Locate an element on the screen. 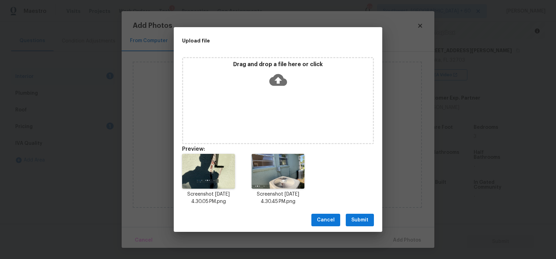 The image size is (556, 259). img: BXdD5Bren8OiAAAAAElFTkSuQmCC is located at coordinates (278, 171).